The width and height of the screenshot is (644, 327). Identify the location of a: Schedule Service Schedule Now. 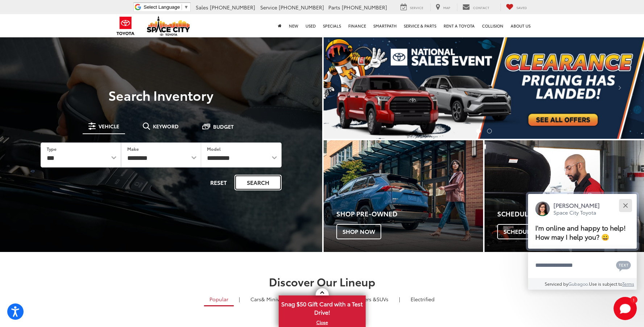
(564, 196).